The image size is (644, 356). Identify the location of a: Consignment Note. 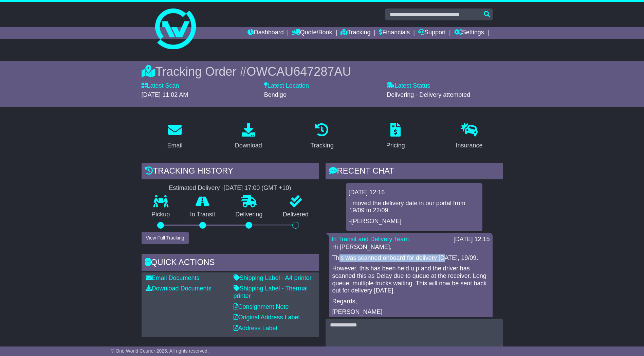
(261, 307).